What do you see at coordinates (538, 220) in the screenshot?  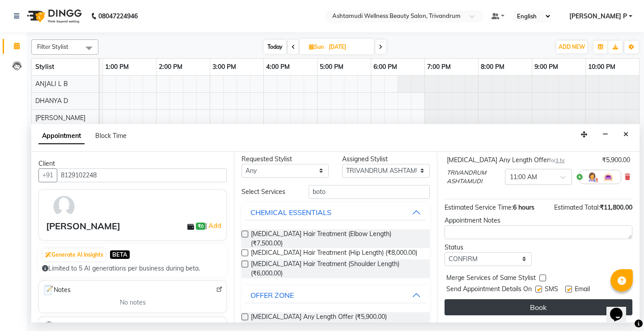 I see `div: Appointment Notes` at bounding box center [538, 220].